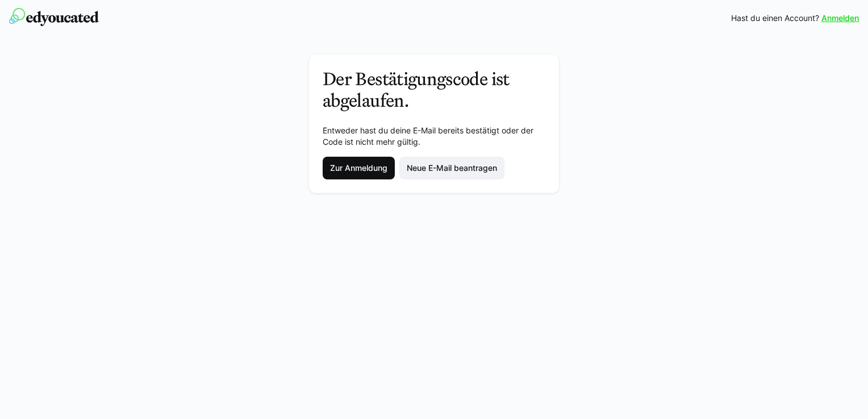 This screenshot has width=868, height=419. Describe the element at coordinates (775, 18) in the screenshot. I see `span: Hast du einen Account?` at that location.